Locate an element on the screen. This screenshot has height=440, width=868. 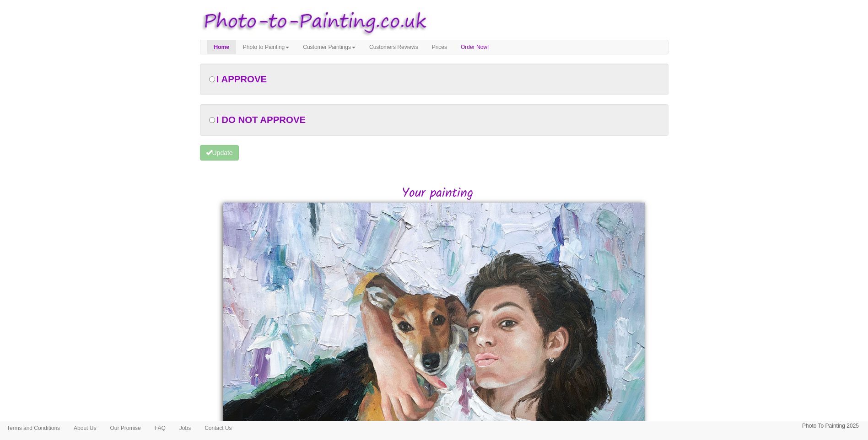
p: Photo To Painting 2025 is located at coordinates (831, 426).